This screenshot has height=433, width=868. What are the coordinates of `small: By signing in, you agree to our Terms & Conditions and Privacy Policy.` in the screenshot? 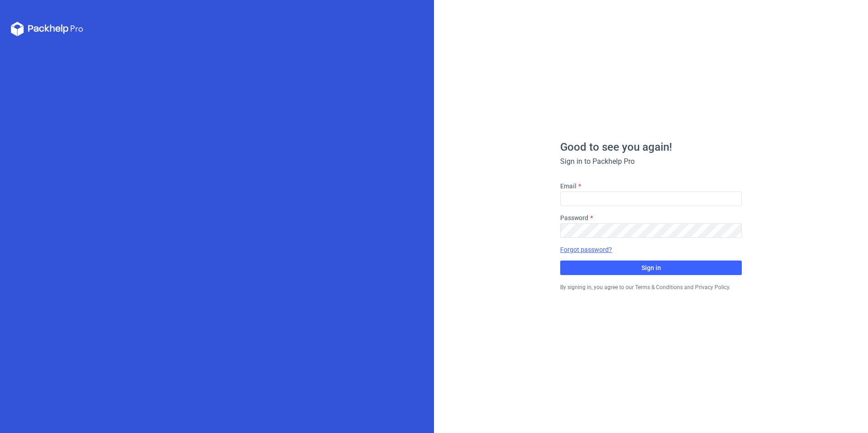 It's located at (645, 287).